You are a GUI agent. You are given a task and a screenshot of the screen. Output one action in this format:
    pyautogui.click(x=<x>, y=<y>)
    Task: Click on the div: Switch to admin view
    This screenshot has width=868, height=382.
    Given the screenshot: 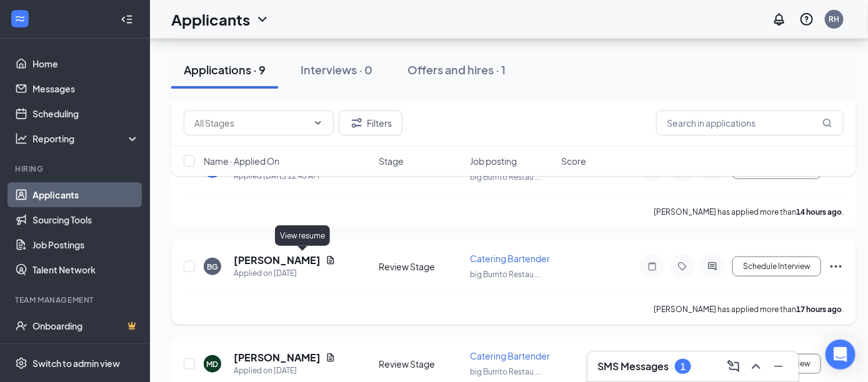 What is the action you would take?
    pyautogui.click(x=76, y=364)
    